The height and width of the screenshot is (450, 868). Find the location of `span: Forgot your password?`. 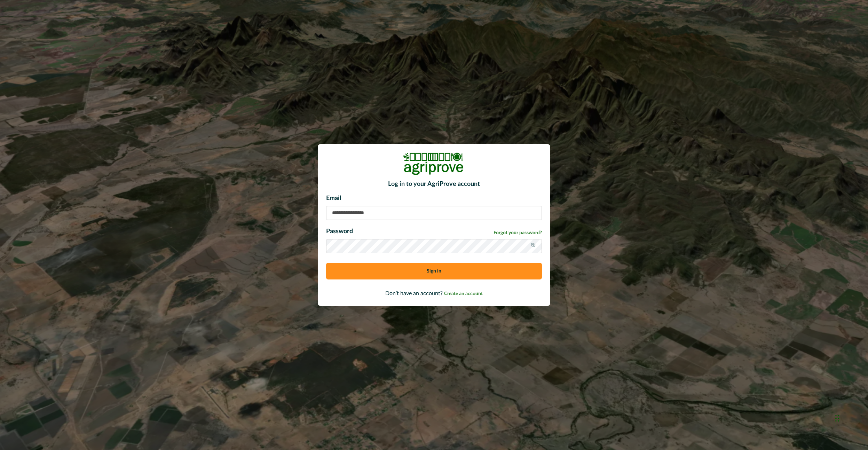

span: Forgot your password? is located at coordinates (518, 233).